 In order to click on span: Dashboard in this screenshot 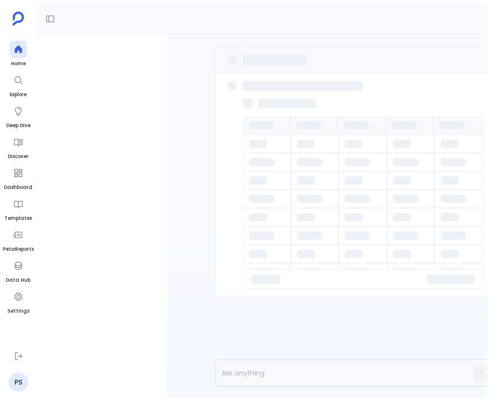, I will do `click(18, 187)`.